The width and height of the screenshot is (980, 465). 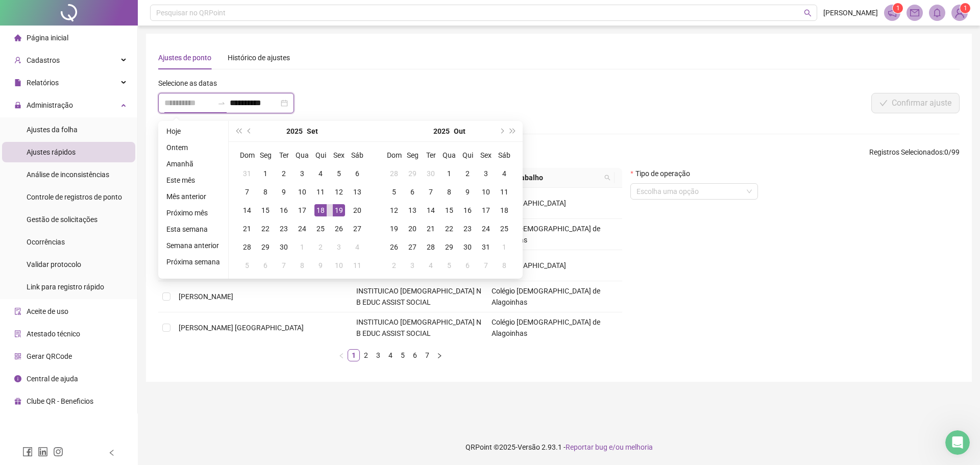 What do you see at coordinates (302, 229) in the screenshot?
I see `div: 24` at bounding box center [302, 229].